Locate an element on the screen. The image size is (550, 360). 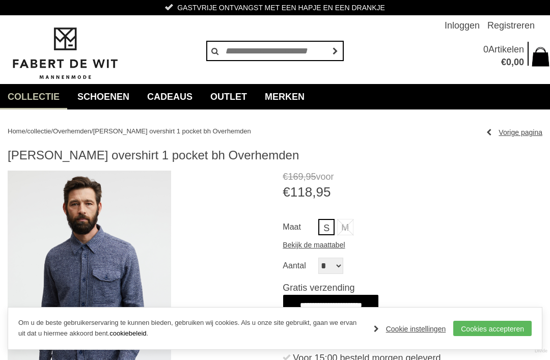
span: Gratis verzending is located at coordinates (318, 288).